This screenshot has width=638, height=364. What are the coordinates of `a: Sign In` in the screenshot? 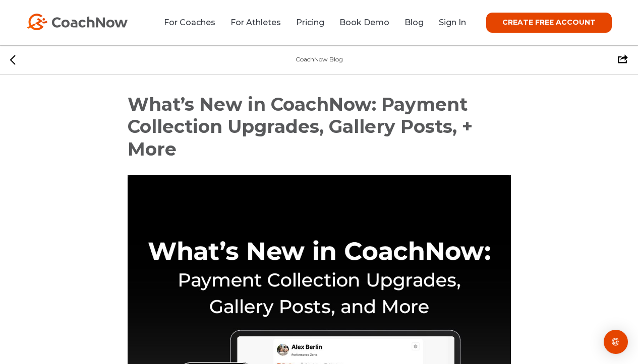 It's located at (452, 22).